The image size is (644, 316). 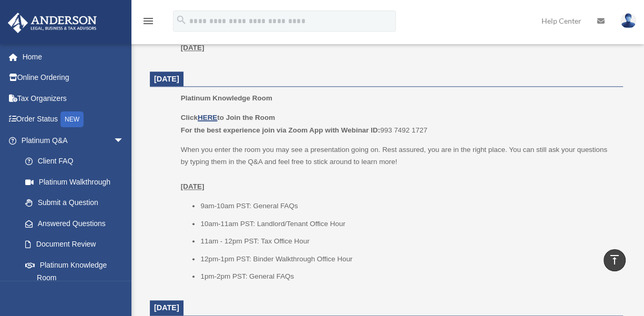 I want to click on a: Home, so click(x=73, y=57).